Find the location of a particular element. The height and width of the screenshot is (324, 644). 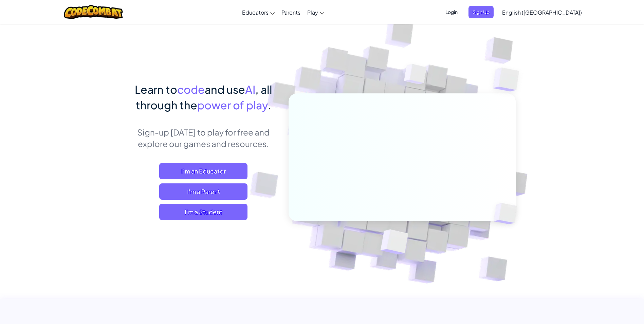

span: and use is located at coordinates (225, 90).